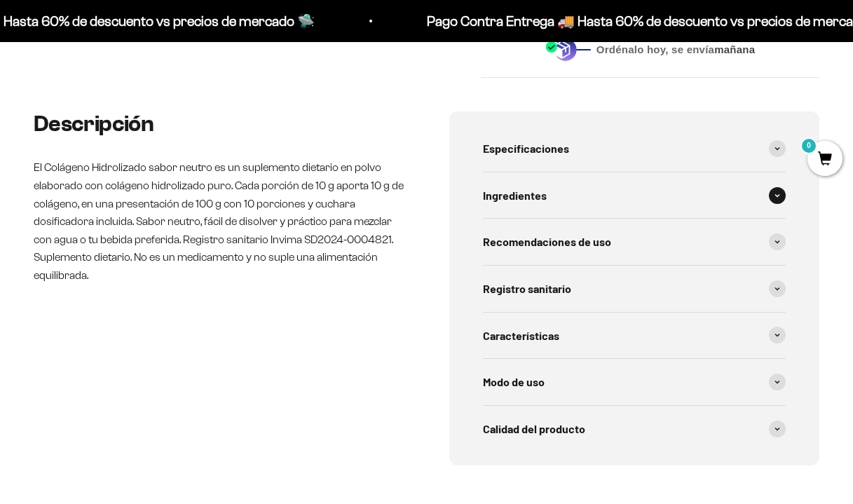  What do you see at coordinates (528, 289) in the screenshot?
I see `span: Registro sanitario` at bounding box center [528, 289].